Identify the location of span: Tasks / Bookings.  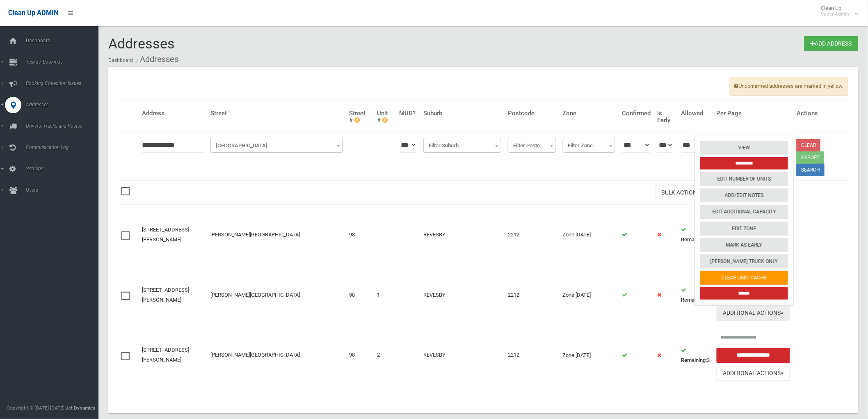
(64, 62).